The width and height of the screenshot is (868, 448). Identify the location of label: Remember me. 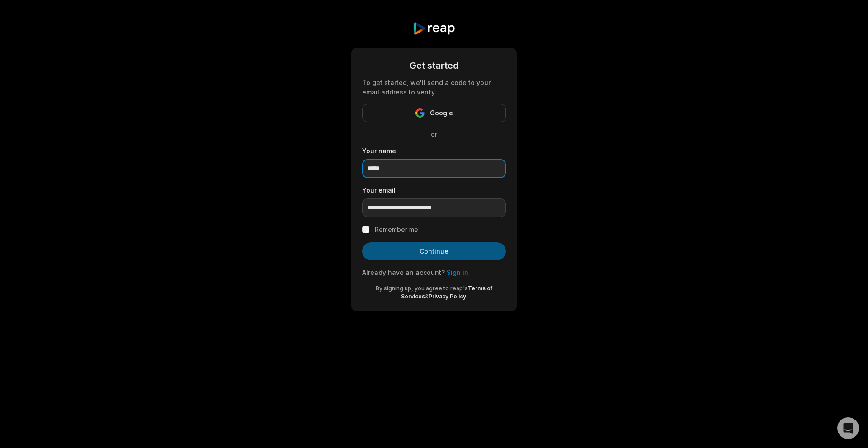
(397, 229).